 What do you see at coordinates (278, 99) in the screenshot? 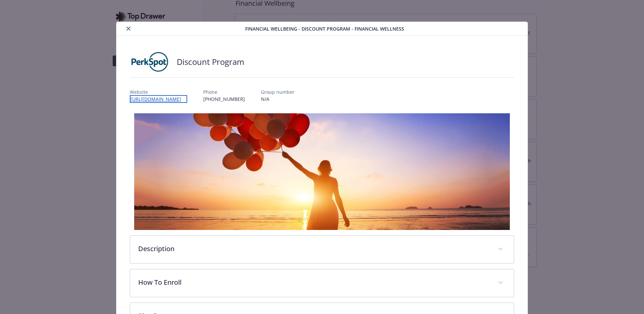
I see `p: N/A` at bounding box center [278, 99].